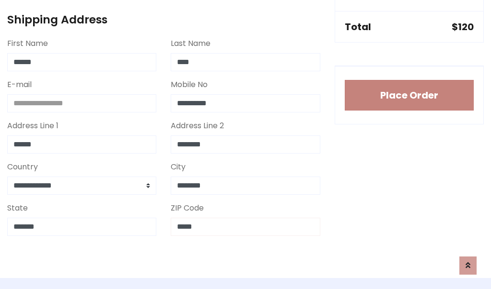 The width and height of the screenshot is (491, 289). Describe the element at coordinates (33, 126) in the screenshot. I see `label: Address Line 1` at that location.